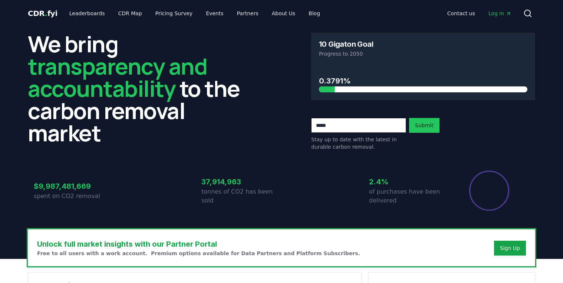  I want to click on a: Partners, so click(248, 13).